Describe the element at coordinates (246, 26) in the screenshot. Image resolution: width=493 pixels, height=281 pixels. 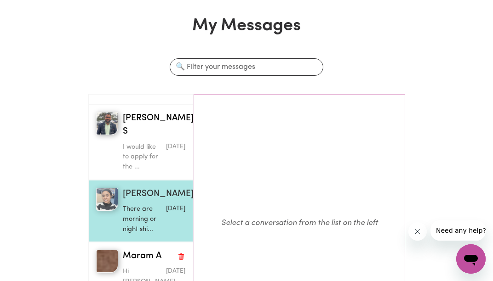
I see `h1: My Messages` at that location.